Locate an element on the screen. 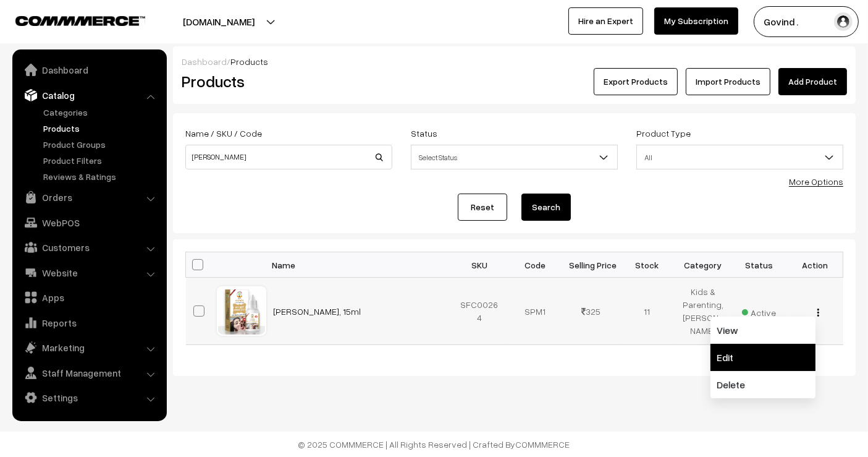  button: Export Products is located at coordinates (636, 82).